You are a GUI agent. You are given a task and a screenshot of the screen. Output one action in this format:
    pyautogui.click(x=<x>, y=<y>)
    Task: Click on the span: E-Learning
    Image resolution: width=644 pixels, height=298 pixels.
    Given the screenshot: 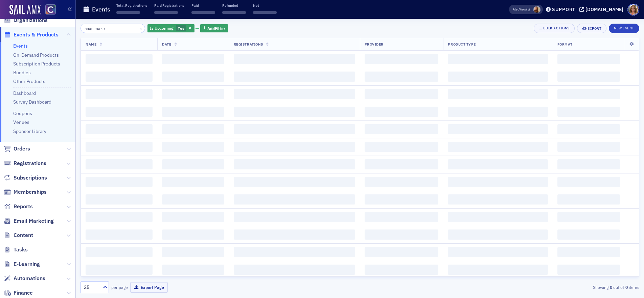 What is the action you would take?
    pyautogui.click(x=27, y=264)
    